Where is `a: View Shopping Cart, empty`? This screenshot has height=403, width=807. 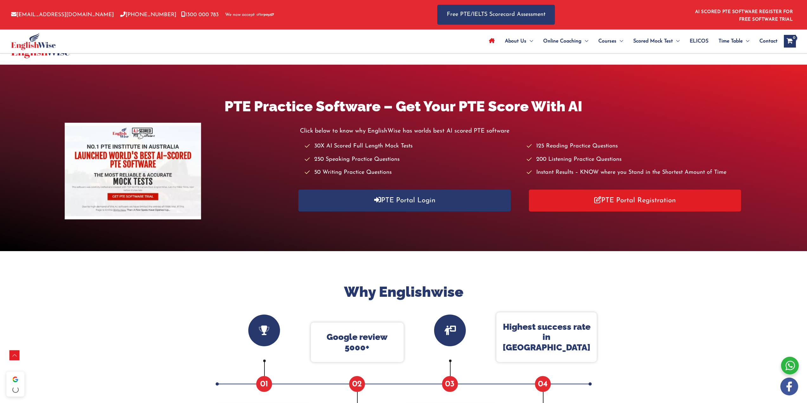 a: View Shopping Cart, empty is located at coordinates (790, 41).